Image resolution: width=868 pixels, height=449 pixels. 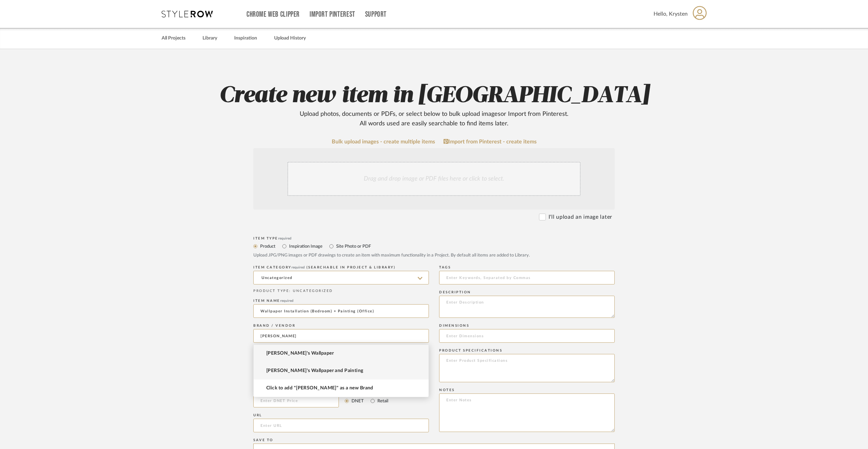 I want to click on label: Product, so click(x=267, y=246).